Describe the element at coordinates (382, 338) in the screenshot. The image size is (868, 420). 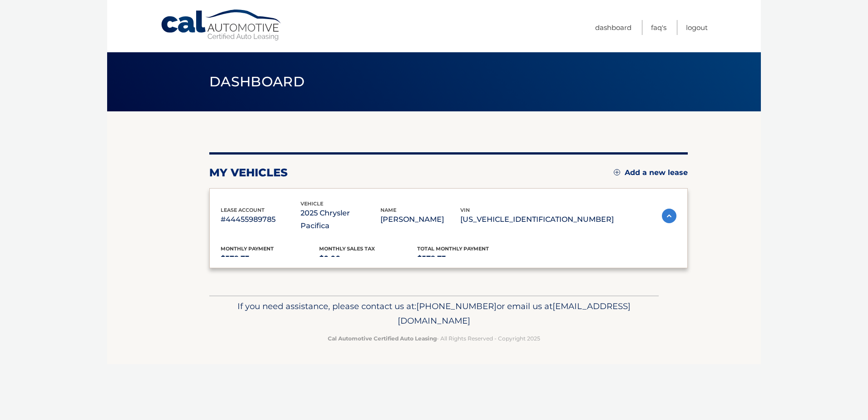
I see `strong: Cal Automotive Certified Auto Leasing` at that location.